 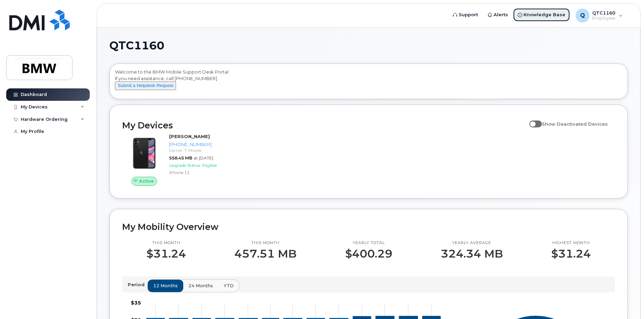 What do you see at coordinates (209, 165) in the screenshot?
I see `span: Eligible` at bounding box center [209, 165].